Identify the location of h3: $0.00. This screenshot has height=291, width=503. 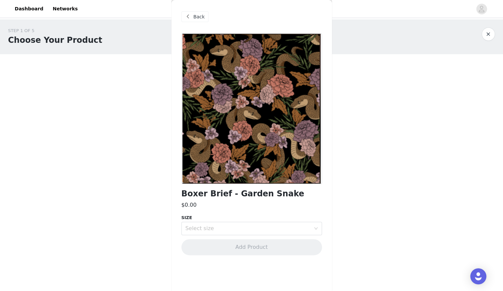
(189, 205).